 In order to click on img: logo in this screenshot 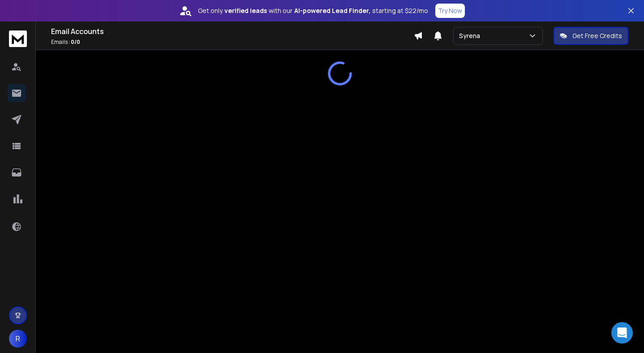, I will do `click(18, 38)`.